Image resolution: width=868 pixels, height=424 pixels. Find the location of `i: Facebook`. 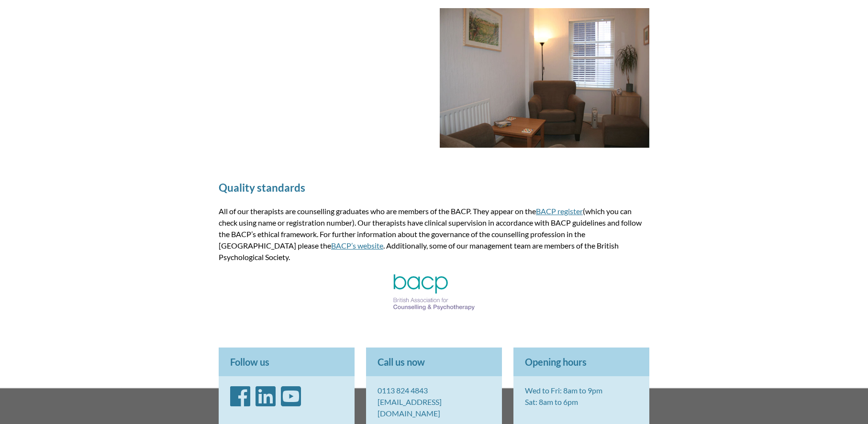

i: Facebook is located at coordinates (241, 396).